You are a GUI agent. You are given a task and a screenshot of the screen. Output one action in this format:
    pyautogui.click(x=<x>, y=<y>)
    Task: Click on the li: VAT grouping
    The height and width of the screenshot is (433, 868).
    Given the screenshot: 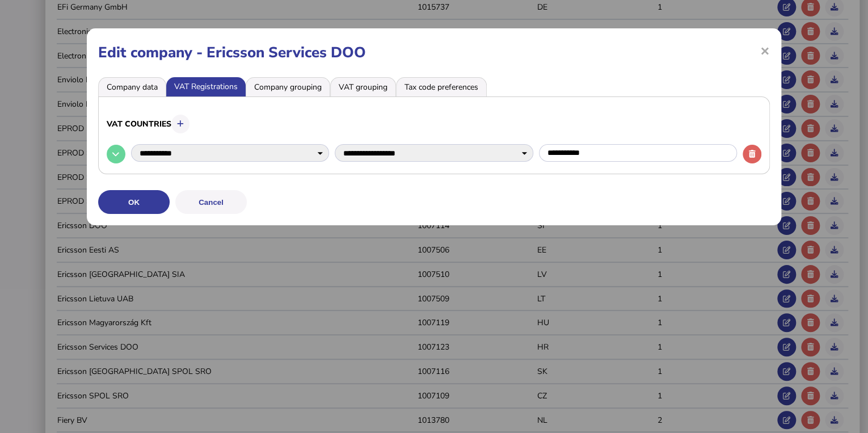 What is the action you would take?
    pyautogui.click(x=363, y=86)
    